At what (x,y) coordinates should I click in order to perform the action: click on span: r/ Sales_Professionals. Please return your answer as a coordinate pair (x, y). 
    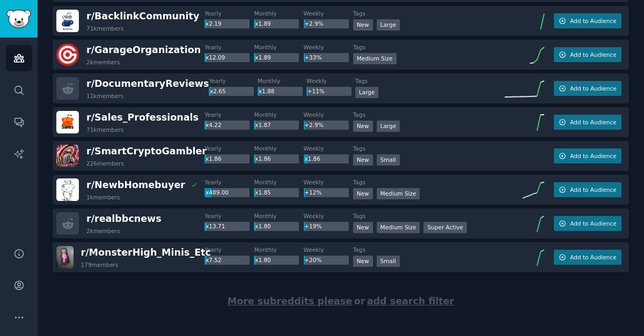
    Looking at the image, I should click on (142, 117).